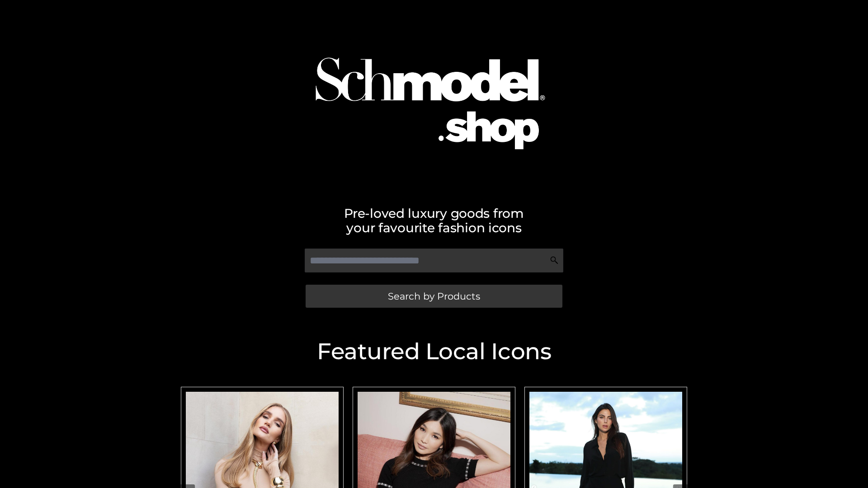  What do you see at coordinates (434, 296) in the screenshot?
I see `a: Search by Products` at bounding box center [434, 296].